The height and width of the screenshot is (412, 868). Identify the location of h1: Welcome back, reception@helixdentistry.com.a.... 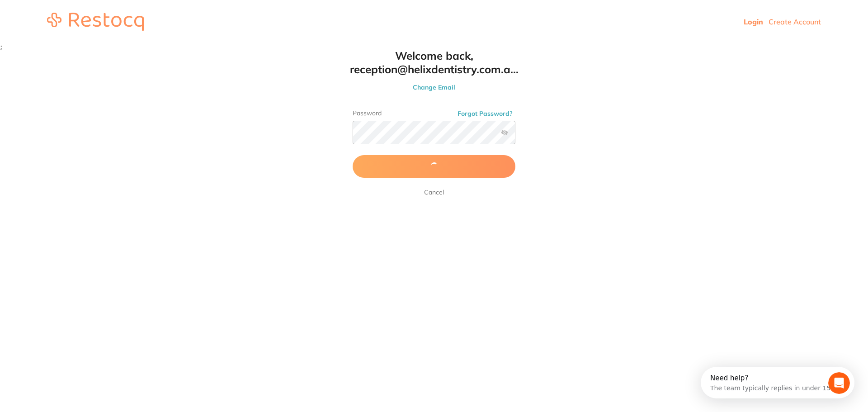
(434, 63).